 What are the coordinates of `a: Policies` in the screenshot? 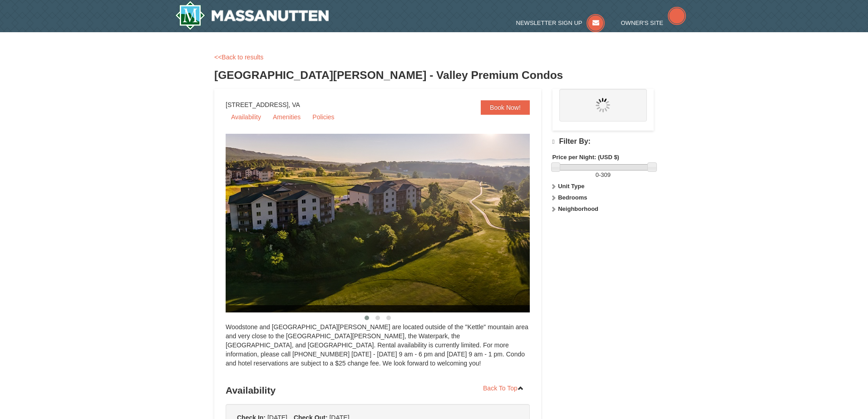 It's located at (323, 117).